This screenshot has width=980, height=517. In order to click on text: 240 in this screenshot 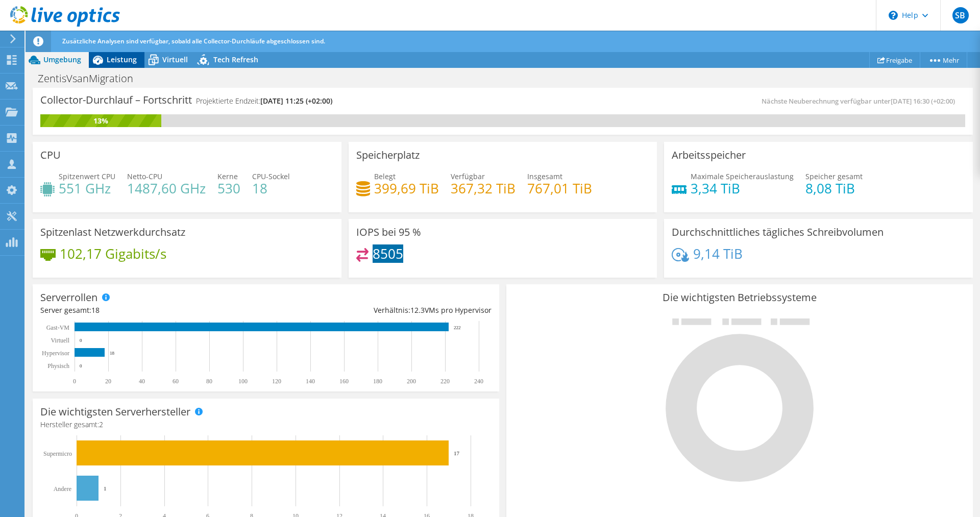, I will do `click(479, 381)`.